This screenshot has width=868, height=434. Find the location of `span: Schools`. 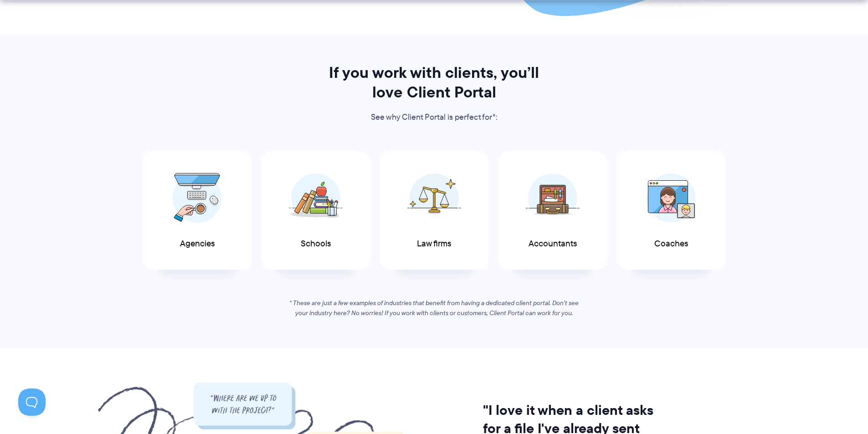

span: Schools is located at coordinates (316, 244).